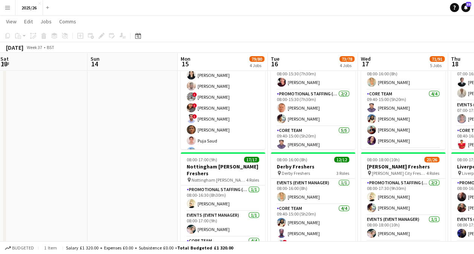  What do you see at coordinates (11, 22) in the screenshot?
I see `a: View` at bounding box center [11, 22].